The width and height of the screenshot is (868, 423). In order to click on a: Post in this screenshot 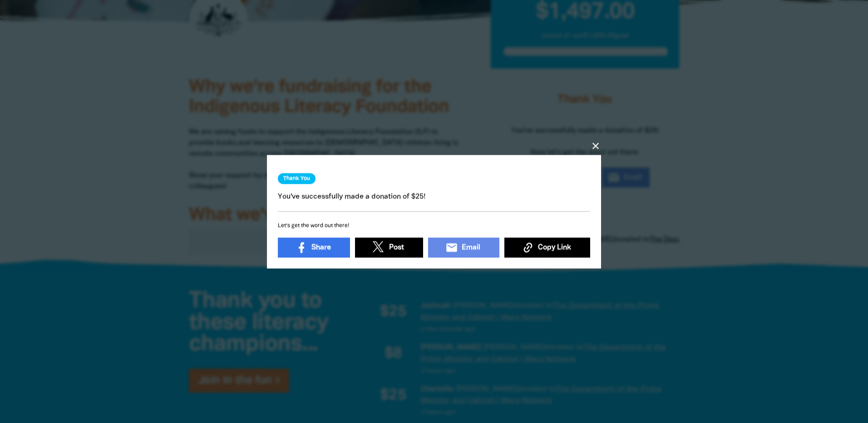, I will do `click(389, 248)`.